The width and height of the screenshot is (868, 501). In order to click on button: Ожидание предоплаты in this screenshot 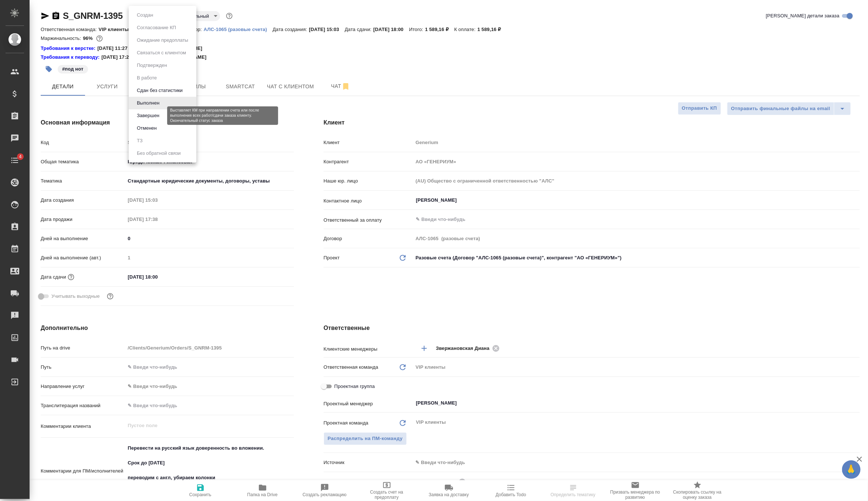, I will do `click(162, 40)`.